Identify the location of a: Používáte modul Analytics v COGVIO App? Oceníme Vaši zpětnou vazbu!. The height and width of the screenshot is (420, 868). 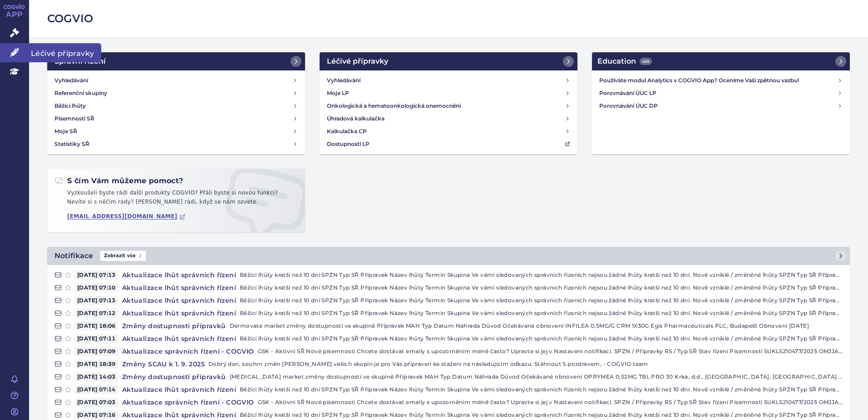
(721, 80).